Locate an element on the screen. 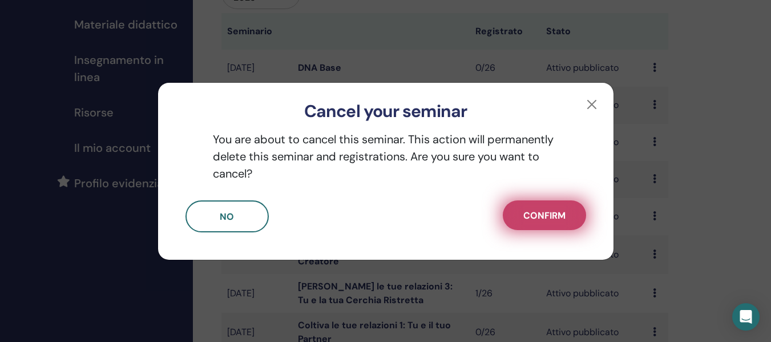 Image resolution: width=771 pixels, height=342 pixels. span: Confirm is located at coordinates (544, 215).